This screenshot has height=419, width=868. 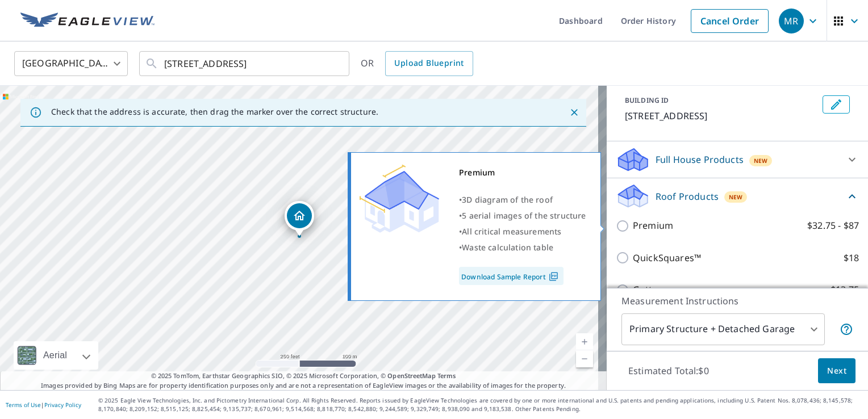 What do you see at coordinates (737, 196) in the screenshot?
I see `div: Roof ProductsNew` at bounding box center [737, 196].